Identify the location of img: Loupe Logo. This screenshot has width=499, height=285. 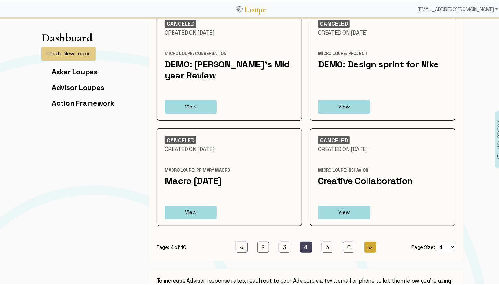
(239, 8).